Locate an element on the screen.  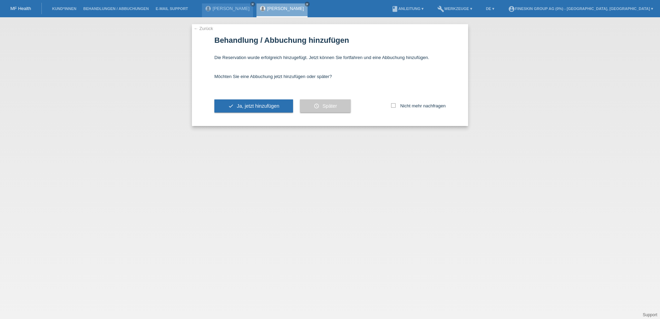
i: build is located at coordinates (441, 9).